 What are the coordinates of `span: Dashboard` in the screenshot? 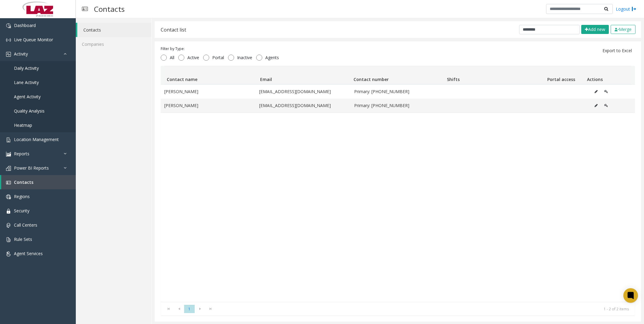 It's located at (25, 25).